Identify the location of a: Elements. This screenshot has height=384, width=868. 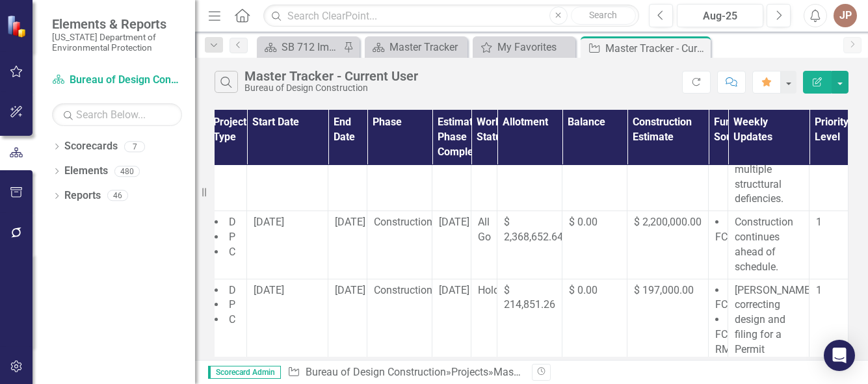
(86, 170).